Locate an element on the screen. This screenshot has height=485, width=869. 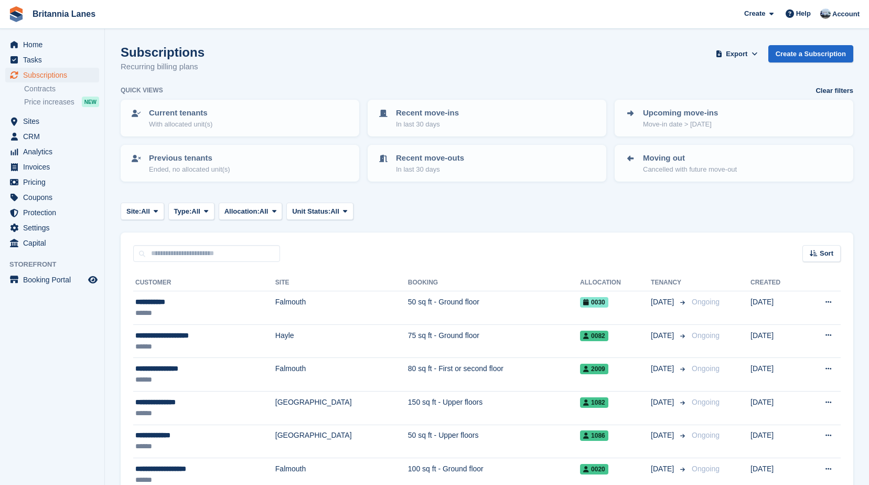
span: Price increases is located at coordinates (49, 102).